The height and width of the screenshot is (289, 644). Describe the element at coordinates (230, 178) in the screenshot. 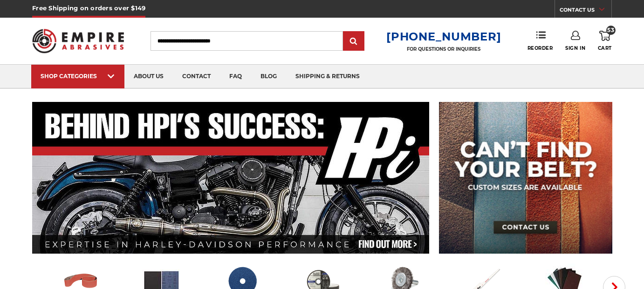

I see `img: Banner for an interview featuring Horsepower Inc who makes Harley performance upgrades featured o...` at that location.